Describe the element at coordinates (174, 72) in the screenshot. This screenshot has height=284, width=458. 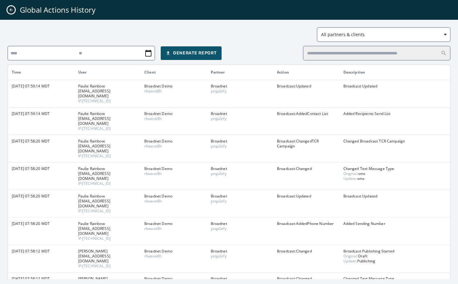
I see `th: Client` at that location.